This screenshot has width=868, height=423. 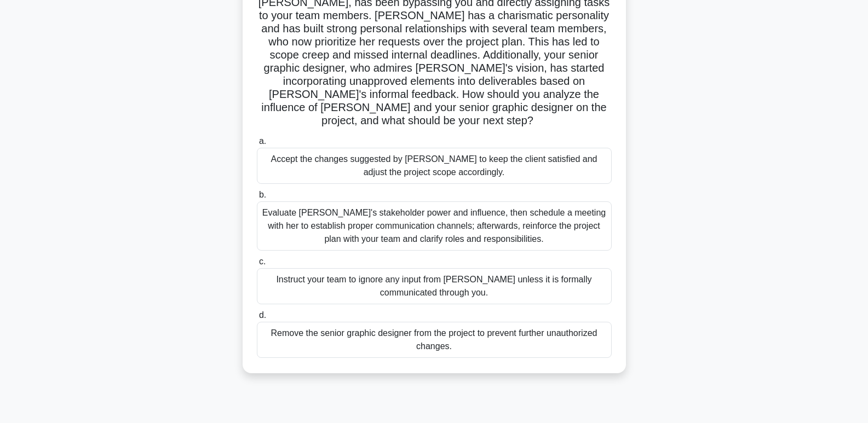 I want to click on span: a., so click(x=262, y=141).